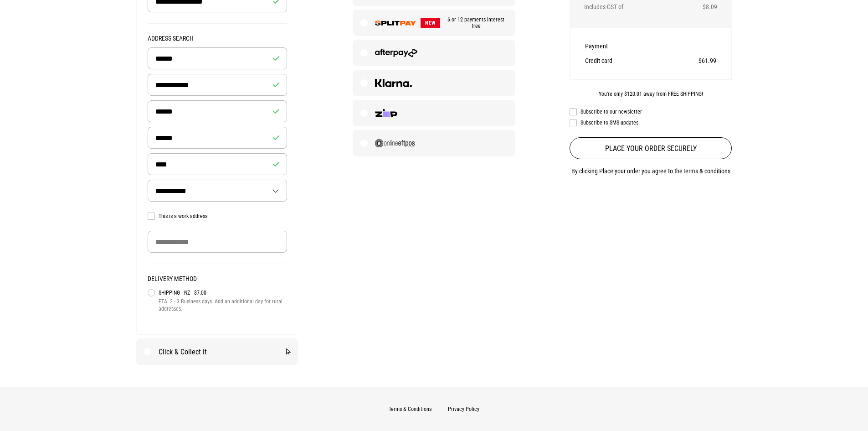 The height and width of the screenshot is (431, 868). What do you see at coordinates (218, 59) in the screenshot?
I see `input: Building Name (Optional)` at bounding box center [218, 59].